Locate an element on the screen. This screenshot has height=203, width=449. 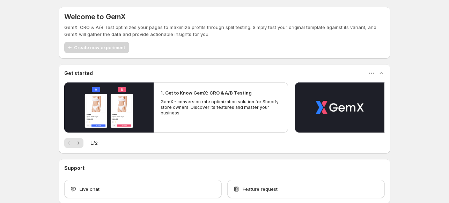
button: Next is located at coordinates (78, 143).